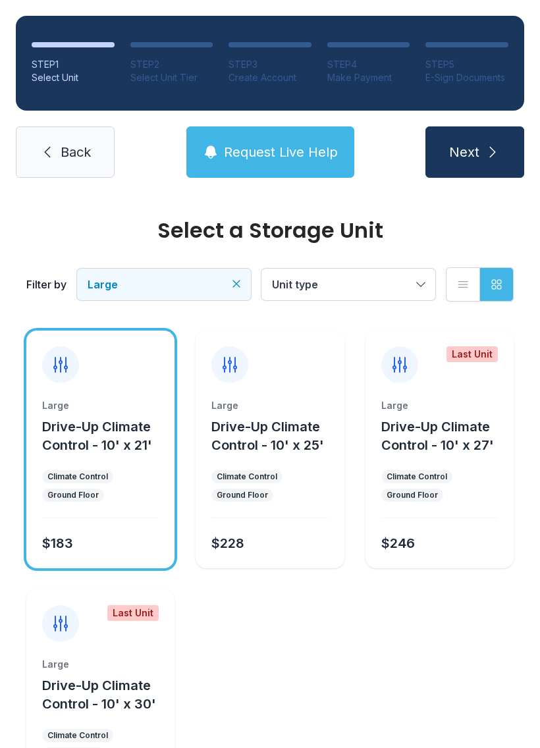  I want to click on button: Unit type, so click(348, 284).